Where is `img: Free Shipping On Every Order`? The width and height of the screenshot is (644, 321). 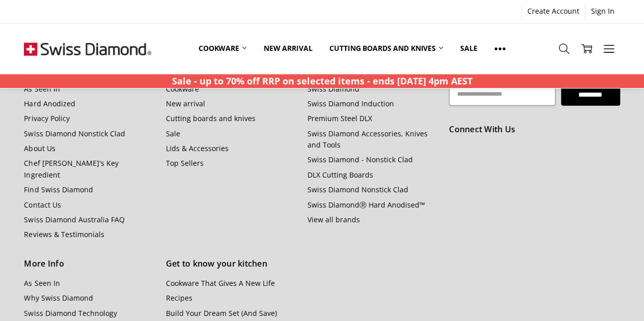
img: Free Shipping On Every Order is located at coordinates (87, 49).